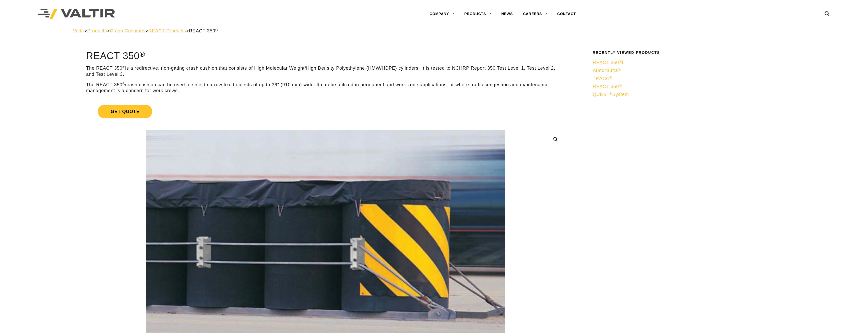 The height and width of the screenshot is (333, 868). I want to click on span: Products, so click(97, 31).